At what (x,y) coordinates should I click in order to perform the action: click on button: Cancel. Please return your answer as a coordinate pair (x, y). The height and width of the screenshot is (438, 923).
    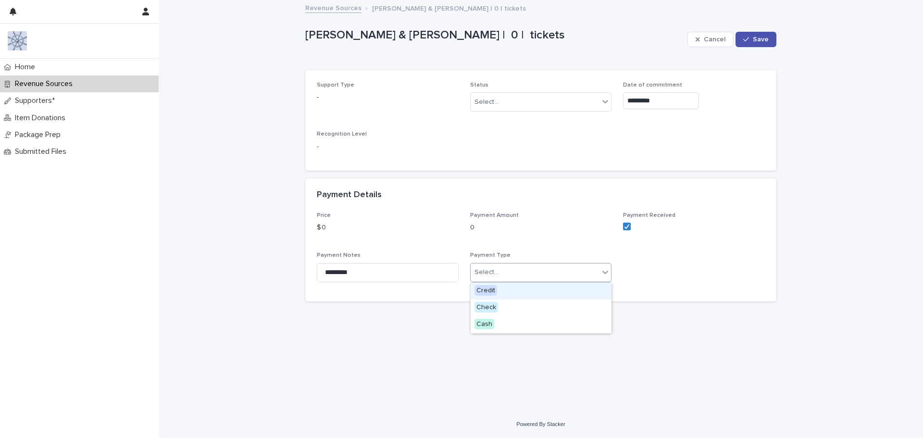
    Looking at the image, I should click on (711, 39).